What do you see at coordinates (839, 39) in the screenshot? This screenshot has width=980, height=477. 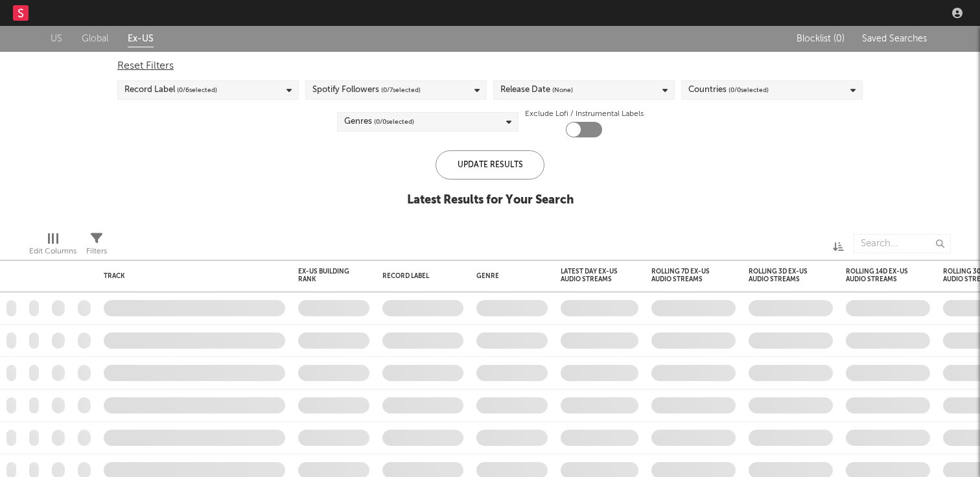 I see `span: ( 0 )` at bounding box center [839, 39].